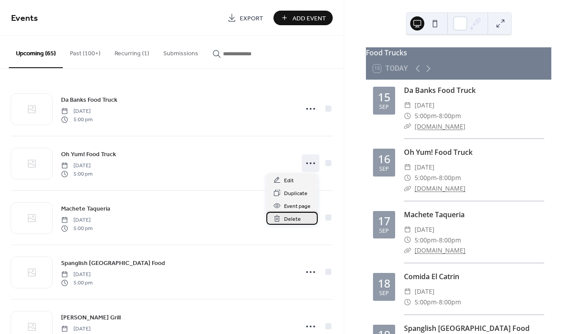 The image size is (573, 334). I want to click on button: Recurring (1), so click(132, 51).